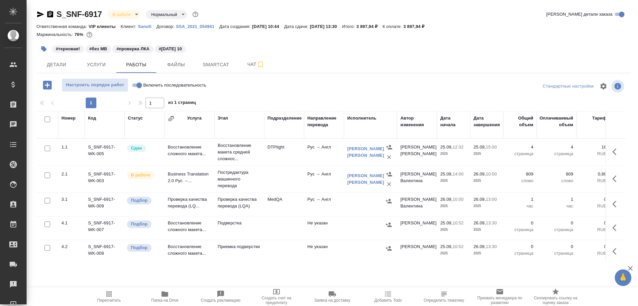 The image size is (638, 306). I want to click on p: час, so click(557, 206).